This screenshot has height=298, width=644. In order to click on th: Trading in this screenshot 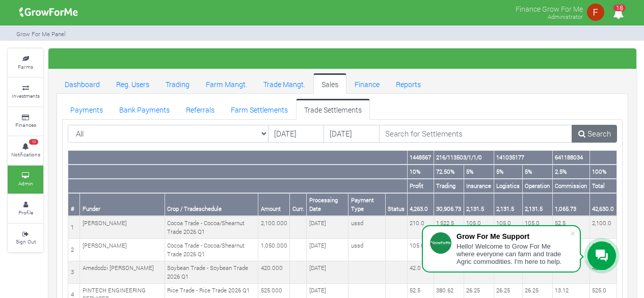, I will do `click(449, 186)`.